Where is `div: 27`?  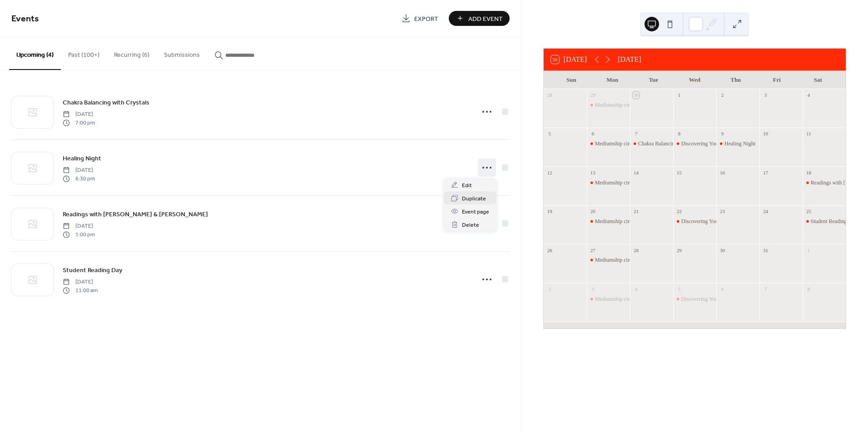 div: 27 is located at coordinates (593, 250).